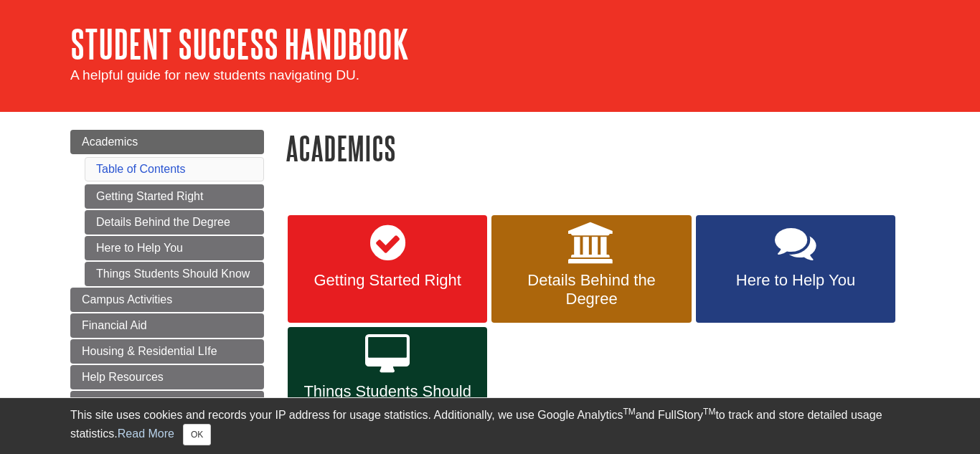 The width and height of the screenshot is (980, 454). I want to click on a: Academics, so click(167, 142).